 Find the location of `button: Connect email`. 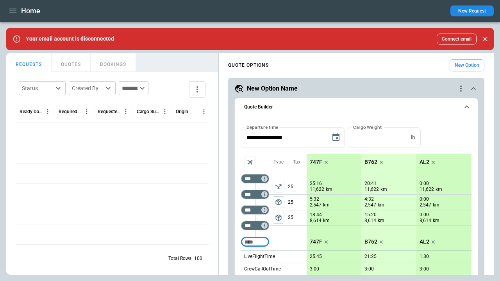

button: Connect email is located at coordinates (457, 39).